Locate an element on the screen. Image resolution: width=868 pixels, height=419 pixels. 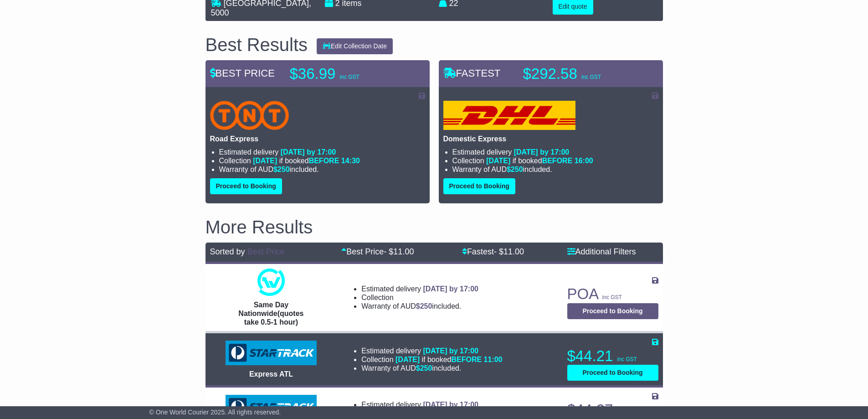
img: StarTrack: Express ATL is located at coordinates (271, 353).